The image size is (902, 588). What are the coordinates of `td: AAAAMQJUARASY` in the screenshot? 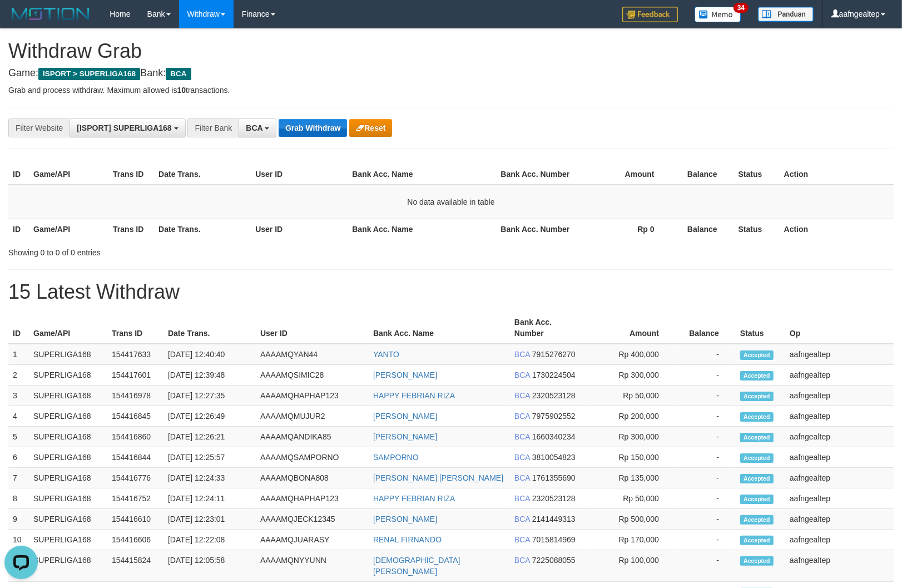 It's located at (312, 539).